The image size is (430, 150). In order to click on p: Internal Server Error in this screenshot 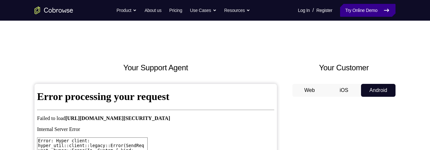, I will do `click(121, 45)`.